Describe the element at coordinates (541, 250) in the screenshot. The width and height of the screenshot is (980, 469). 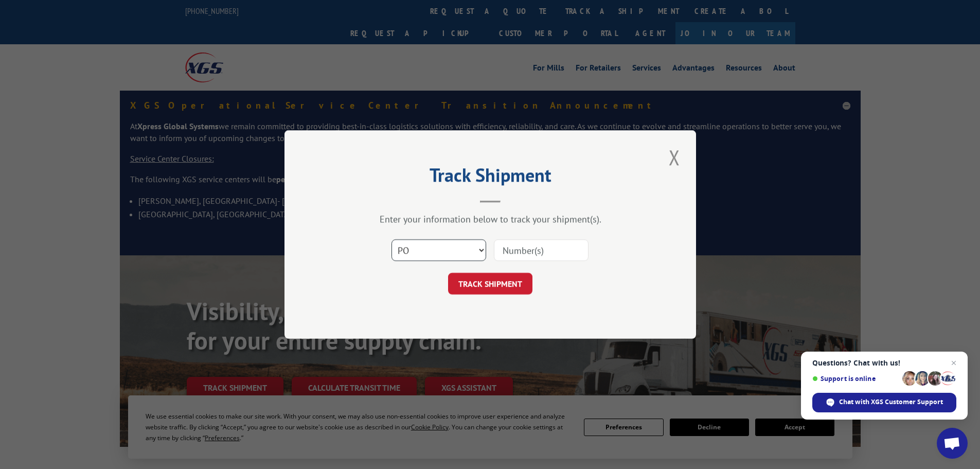
I see `input: Number(s)` at that location.